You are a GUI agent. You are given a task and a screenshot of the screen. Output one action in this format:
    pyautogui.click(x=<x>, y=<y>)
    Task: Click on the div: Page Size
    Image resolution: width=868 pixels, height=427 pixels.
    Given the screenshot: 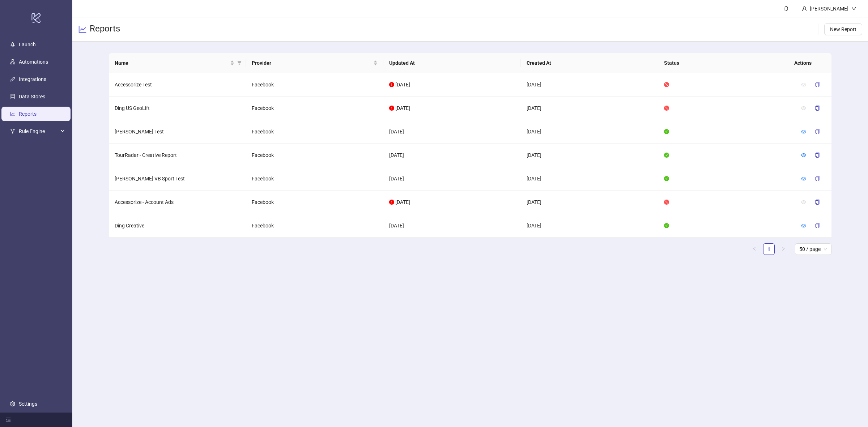 What is the action you would take?
    pyautogui.click(x=813, y=249)
    